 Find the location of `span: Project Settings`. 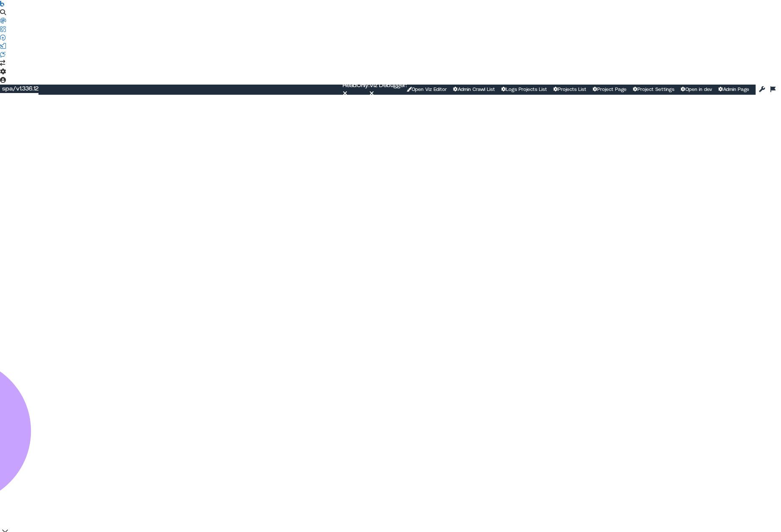

span: Project Settings is located at coordinates (656, 89).